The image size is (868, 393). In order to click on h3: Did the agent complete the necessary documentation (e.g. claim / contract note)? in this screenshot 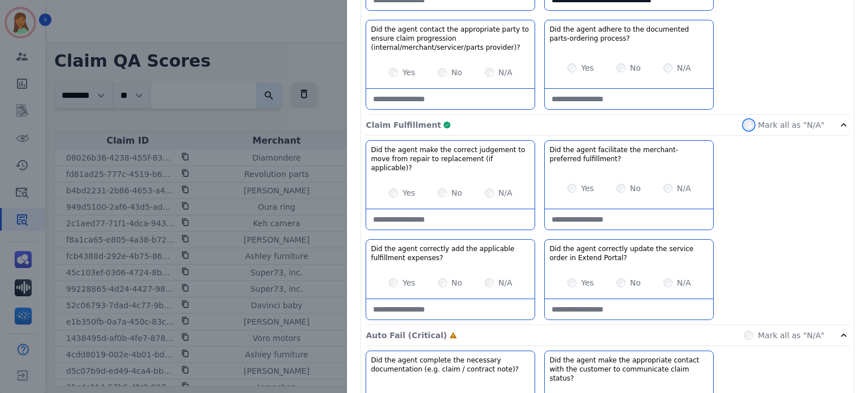, I will do `click(450, 365)`.